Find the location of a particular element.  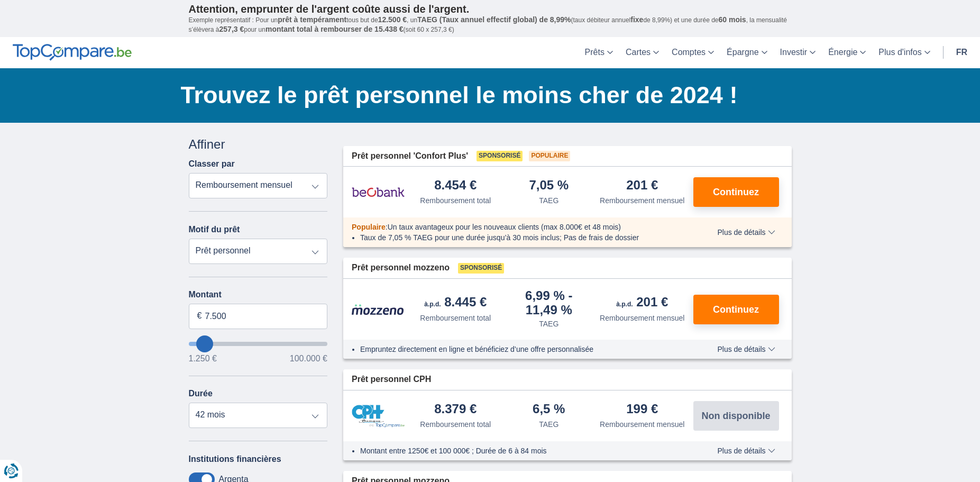

a: wantToBorrow is located at coordinates (258, 343).